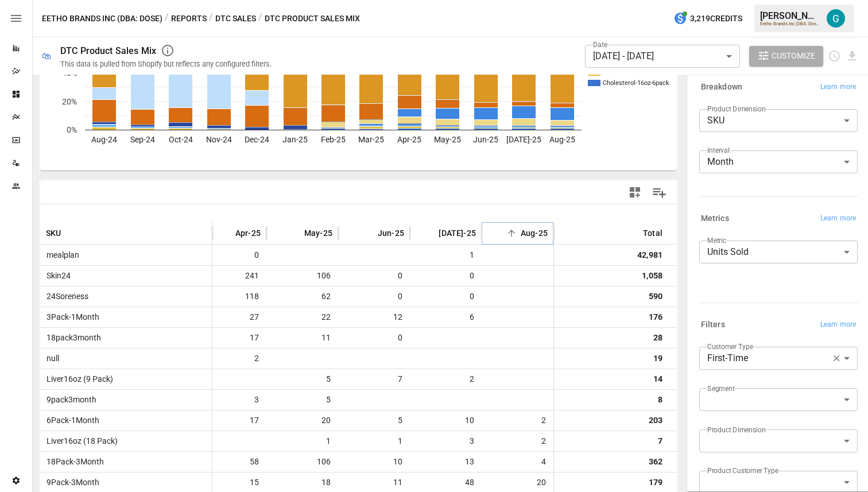 This screenshot has height=492, width=868. What do you see at coordinates (71, 338) in the screenshot?
I see `span: 18pack3month` at bounding box center [71, 338].